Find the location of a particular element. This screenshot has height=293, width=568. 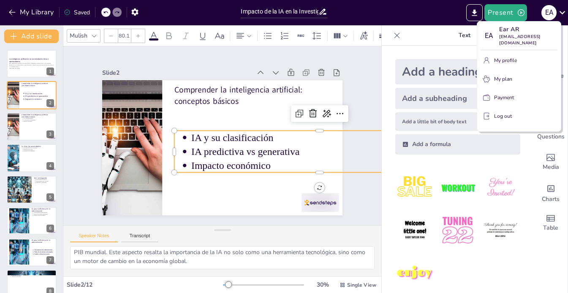

p: Payment is located at coordinates (504, 98).